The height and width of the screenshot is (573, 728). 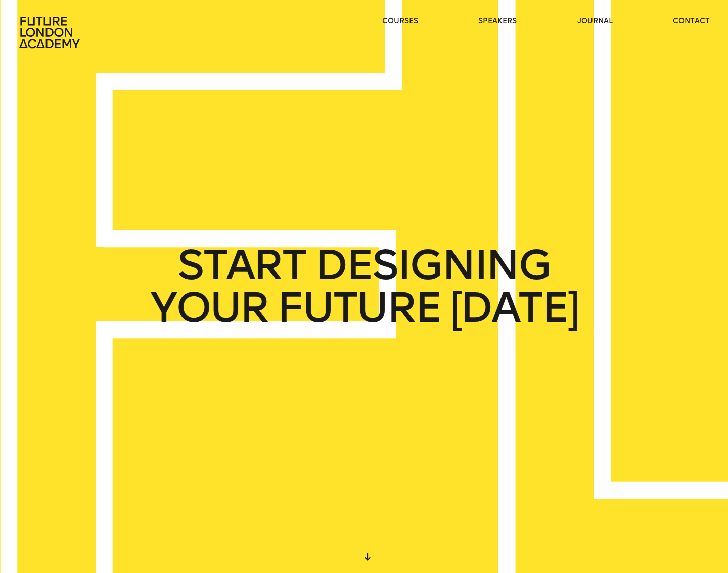 What do you see at coordinates (691, 21) in the screenshot?
I see `a: contact` at bounding box center [691, 21].